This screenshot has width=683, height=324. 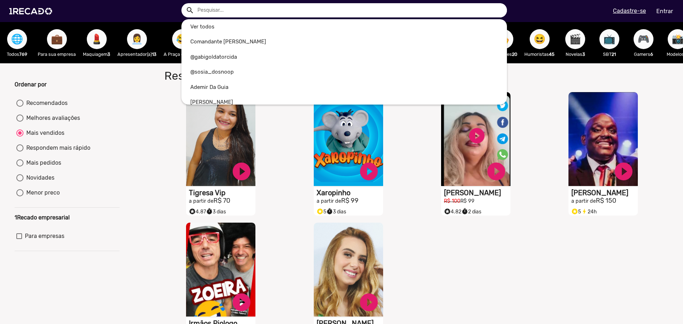 I want to click on input: Pesquisar..., so click(x=349, y=10).